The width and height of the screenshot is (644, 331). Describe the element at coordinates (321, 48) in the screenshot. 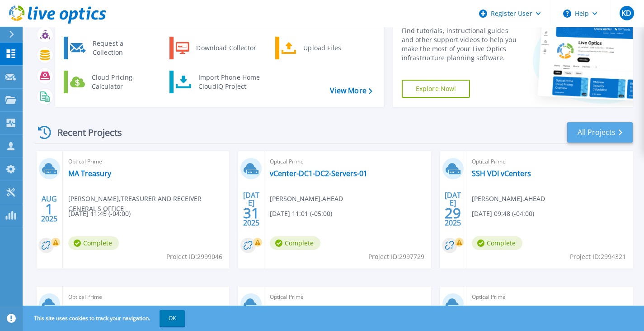

I see `a: Upload Files` at that location.